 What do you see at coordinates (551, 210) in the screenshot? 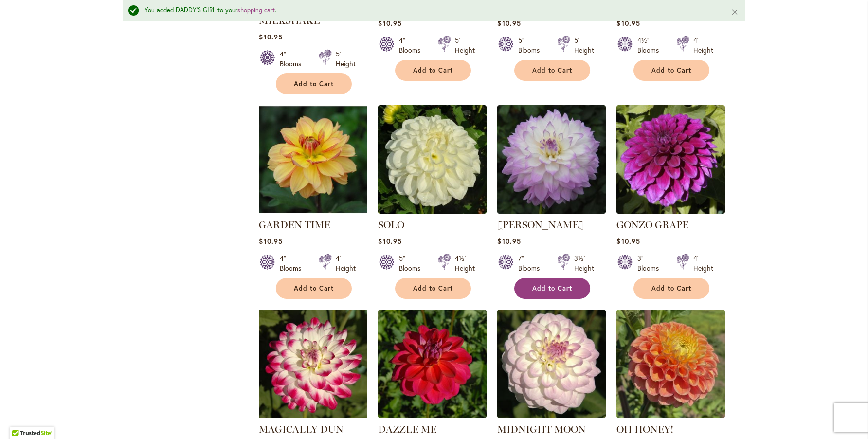
I see `a: MIKAYLA MIRANDA` at bounding box center [551, 210].